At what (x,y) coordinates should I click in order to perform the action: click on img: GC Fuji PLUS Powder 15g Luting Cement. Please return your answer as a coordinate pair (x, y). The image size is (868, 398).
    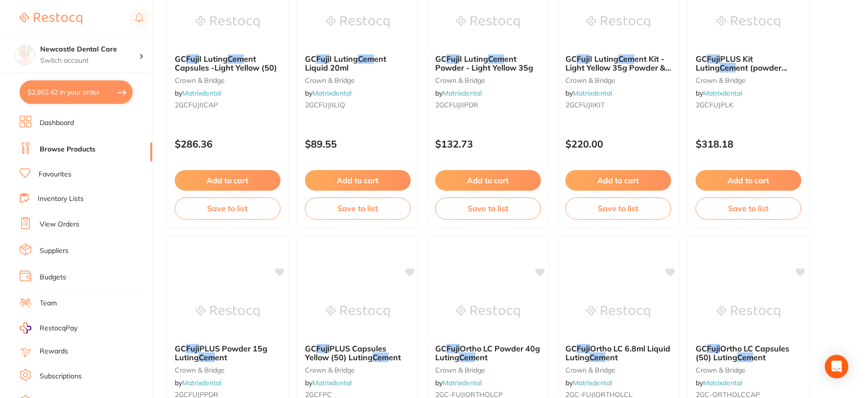
    Looking at the image, I should click on (228, 312).